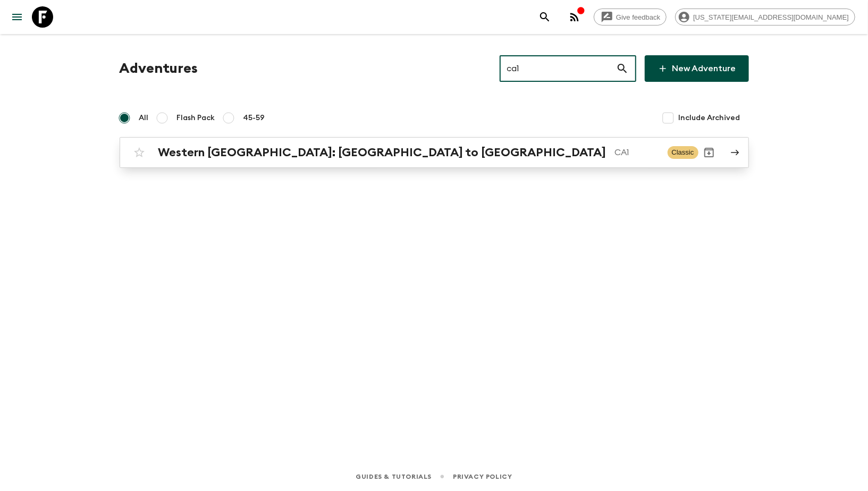 Image resolution: width=868 pixels, height=491 pixels. I want to click on a: Privacy Policy, so click(482, 476).